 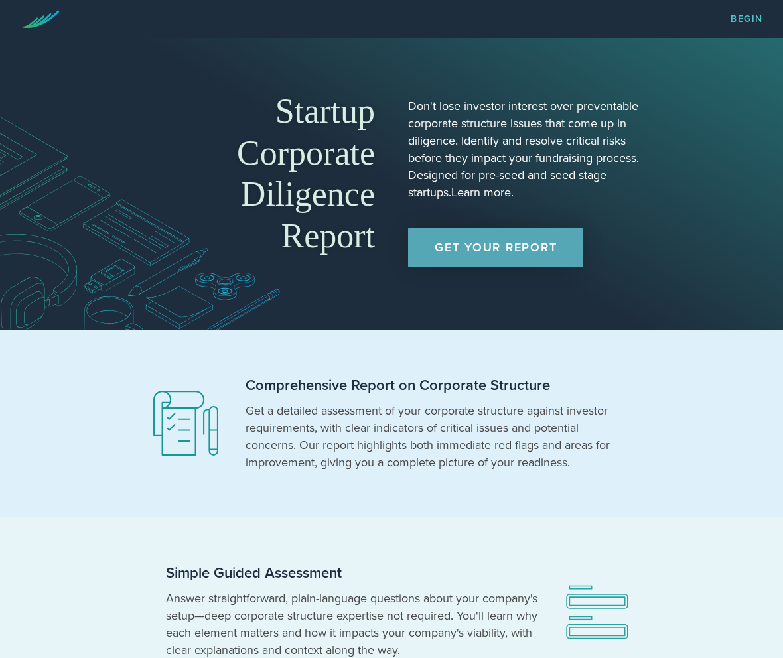 I want to click on h2: Simple Guided Assessment, so click(x=352, y=573).